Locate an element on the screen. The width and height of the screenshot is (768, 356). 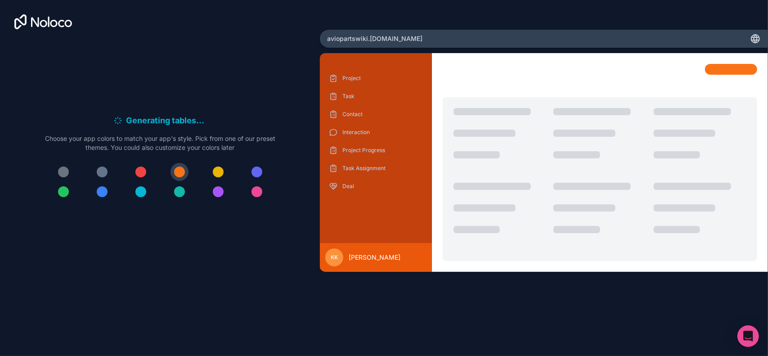
p: Project is located at coordinates (383, 78).